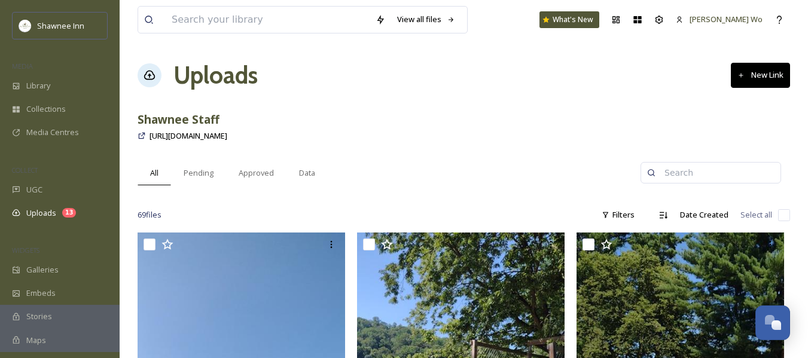 The image size is (808, 358). What do you see at coordinates (34, 190) in the screenshot?
I see `span: UGC` at bounding box center [34, 190].